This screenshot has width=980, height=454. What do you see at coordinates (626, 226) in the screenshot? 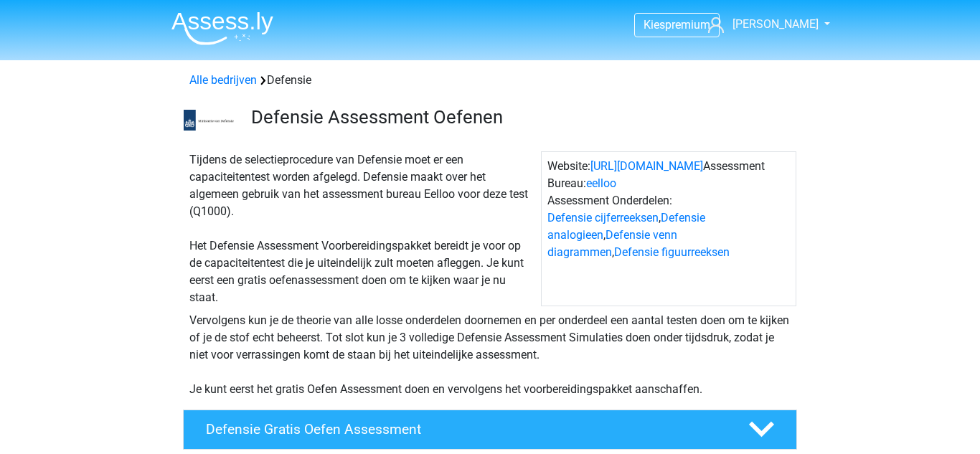
I see `a: Defensie analogieen` at bounding box center [626, 226].